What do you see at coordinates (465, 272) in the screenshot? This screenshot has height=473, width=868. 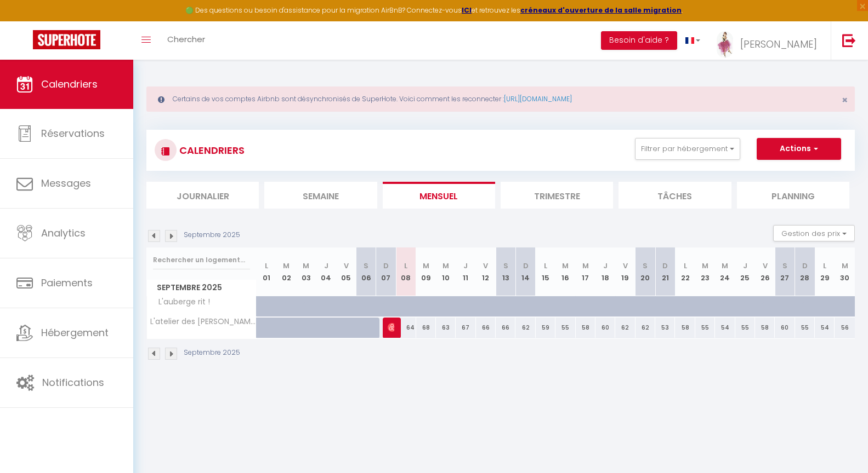 I see `th: 11` at bounding box center [465, 272].